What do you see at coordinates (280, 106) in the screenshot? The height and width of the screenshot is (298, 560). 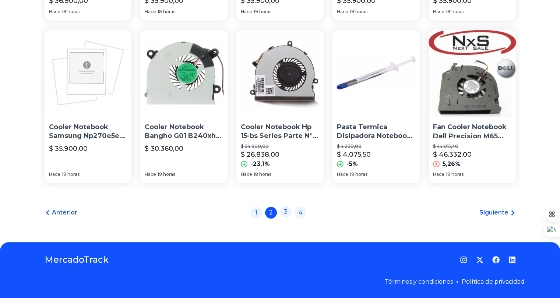 I see `a: Cooler Notebook Hp 15-bs Series Parte N°: 925012-001Cooler Notebook Hp 15-bs Series Parte N°: 925...` at bounding box center [280, 106].